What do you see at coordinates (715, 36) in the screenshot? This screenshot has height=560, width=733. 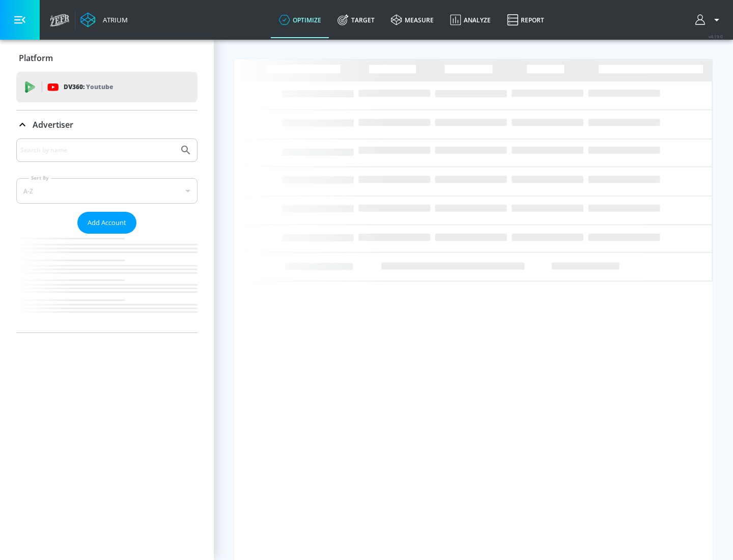 I see `span: v 4.19.0` at bounding box center [715, 36].